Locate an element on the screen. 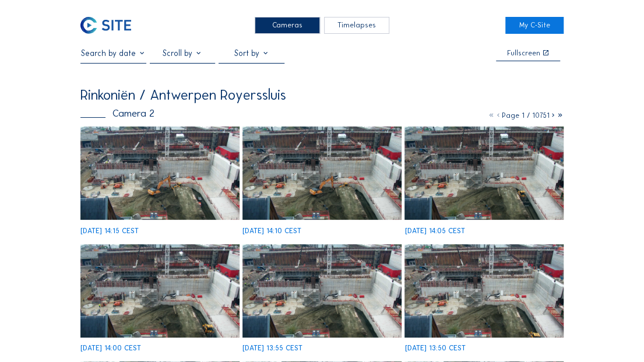 The width and height of the screenshot is (644, 362). img: image_53797389 is located at coordinates (483, 173).